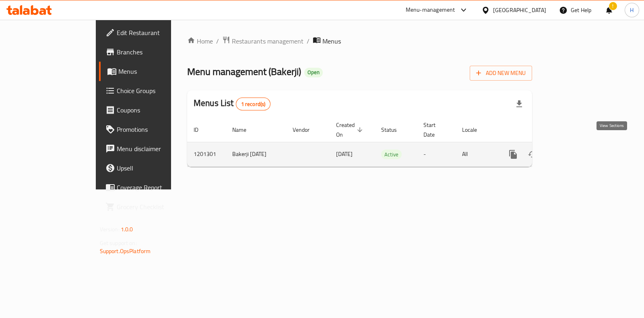 Image resolution: width=644 pixels, height=318 pixels. Describe the element at coordinates (307, 130) in the screenshot. I see `span: Vendor` at that location.